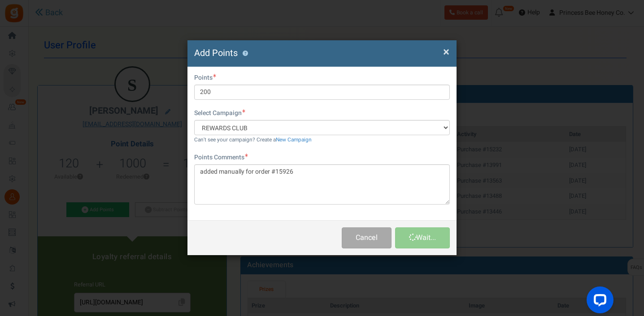 This screenshot has height=316, width=644. What do you see at coordinates (220, 113) in the screenshot?
I see `label: Select Campaign` at bounding box center [220, 113].